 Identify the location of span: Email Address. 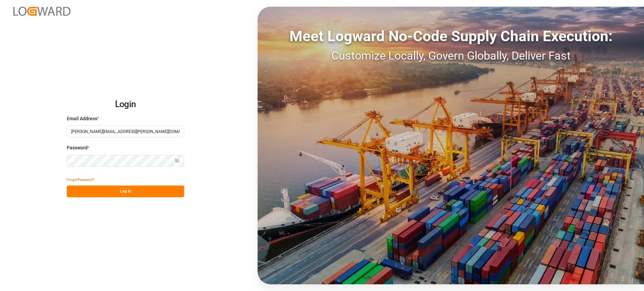
(82, 119).